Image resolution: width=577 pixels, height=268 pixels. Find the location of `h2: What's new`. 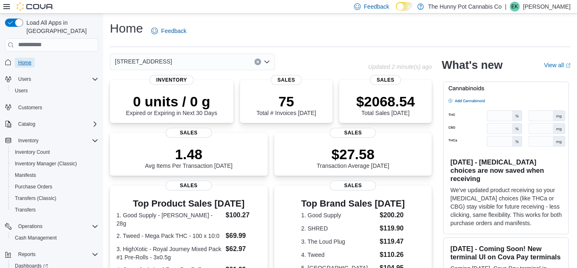

h2: What's new is located at coordinates (471, 65).